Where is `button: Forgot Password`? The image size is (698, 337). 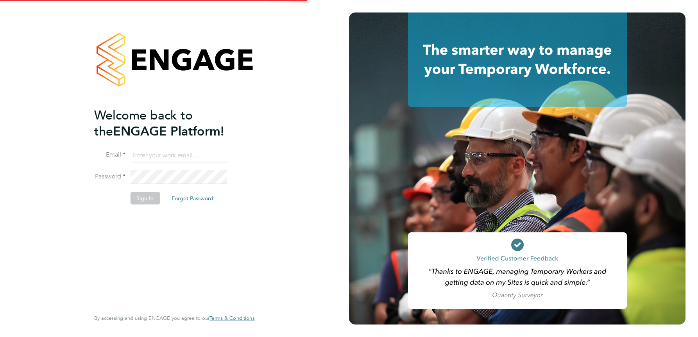 button: Forgot Password is located at coordinates (192, 198).